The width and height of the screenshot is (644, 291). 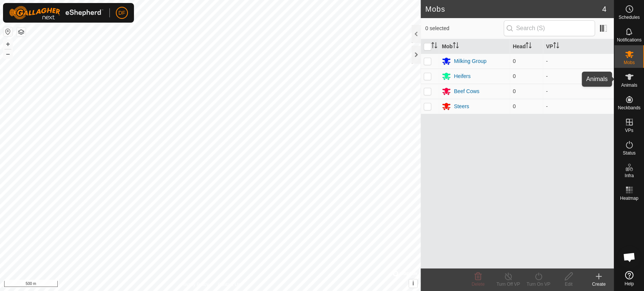 I want to click on span: Help, so click(x=629, y=284).